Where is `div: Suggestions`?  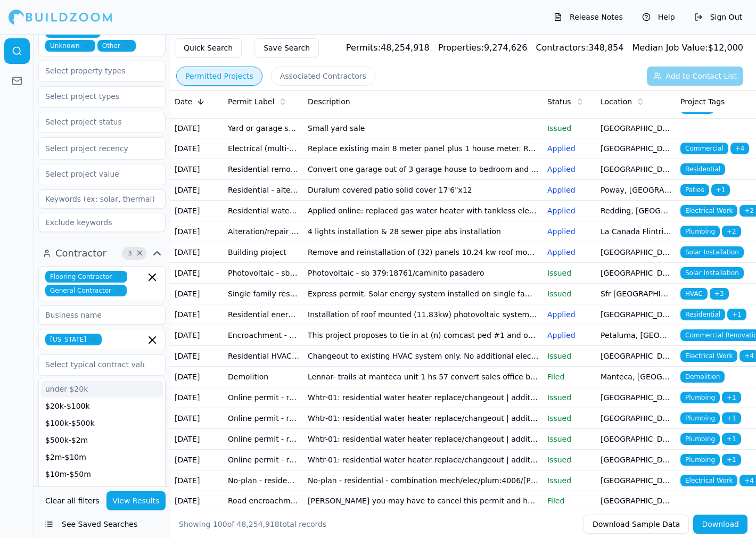
div: Suggestions is located at coordinates (101, 449).